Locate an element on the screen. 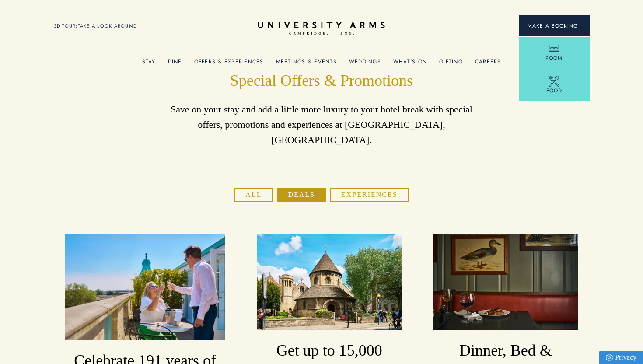 Image resolution: width=643 pixels, height=364 pixels. img: image-06b67da7cef3647c57b18f70ec17f0183790af67-6000x4000-jpg is located at coordinates (145, 287).